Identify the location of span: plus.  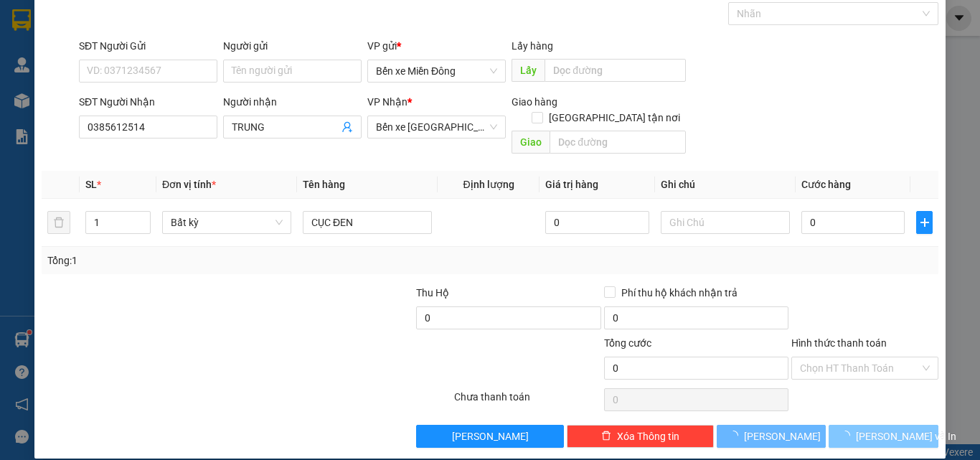
(924, 222).